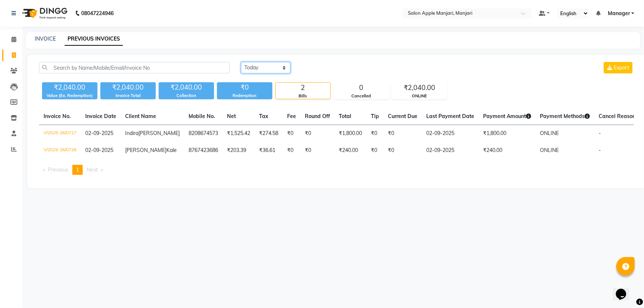 Image resolution: width=644 pixels, height=308 pixels. What do you see at coordinates (507, 116) in the screenshot?
I see `span: Payment Amount` at bounding box center [507, 116].